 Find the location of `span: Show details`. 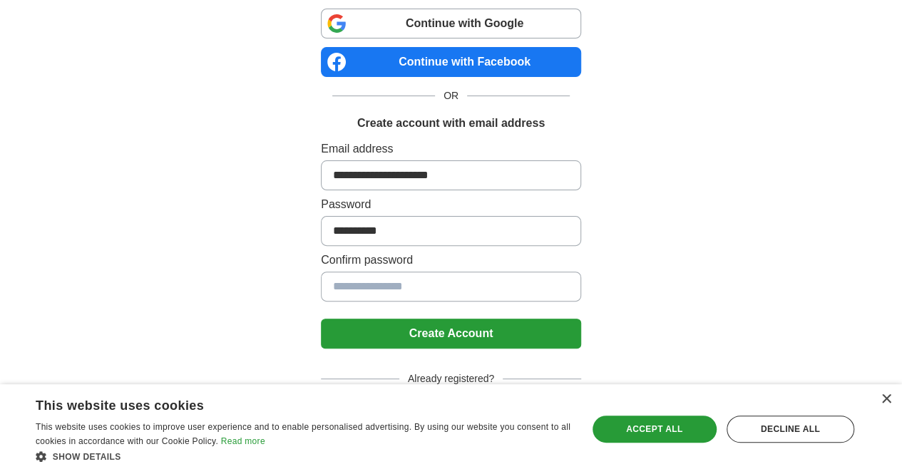

span: Show details is located at coordinates (87, 457).